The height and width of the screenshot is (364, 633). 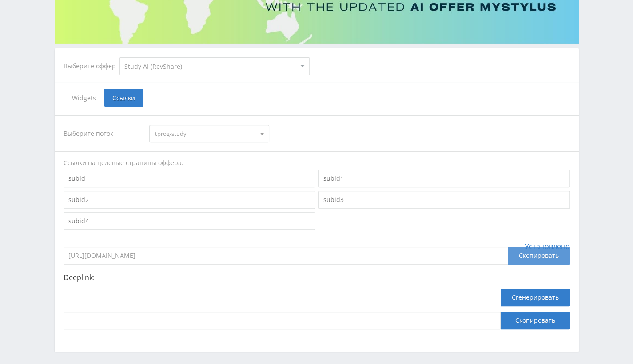 I want to click on div: Выберите оффер, so click(x=92, y=66).